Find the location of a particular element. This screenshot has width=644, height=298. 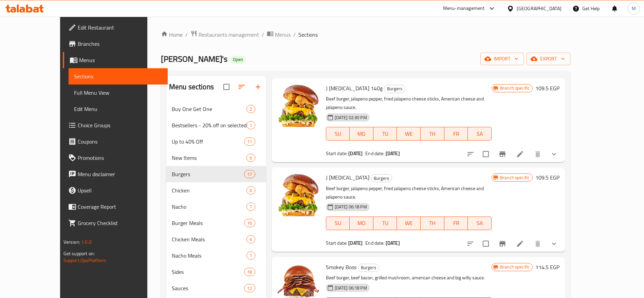

button: WE is located at coordinates (408, 134).